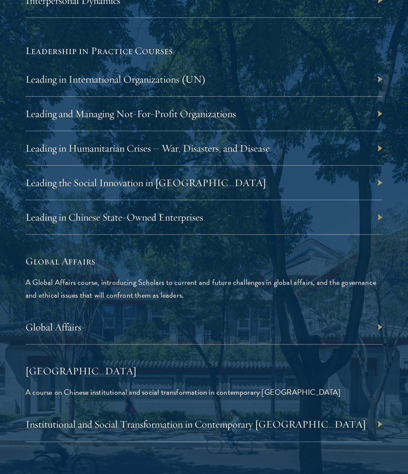 The image size is (408, 474). Describe the element at coordinates (53, 327) in the screenshot. I see `a: Global Affairs` at that location.